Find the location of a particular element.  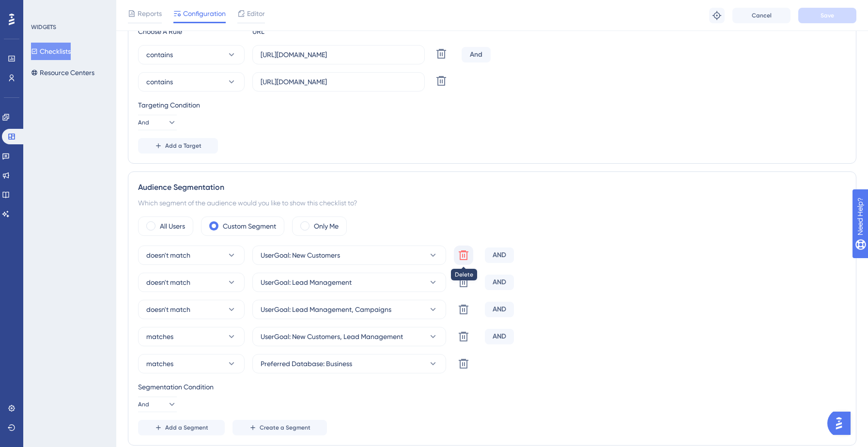

button: Resource Centers is located at coordinates (63, 73).